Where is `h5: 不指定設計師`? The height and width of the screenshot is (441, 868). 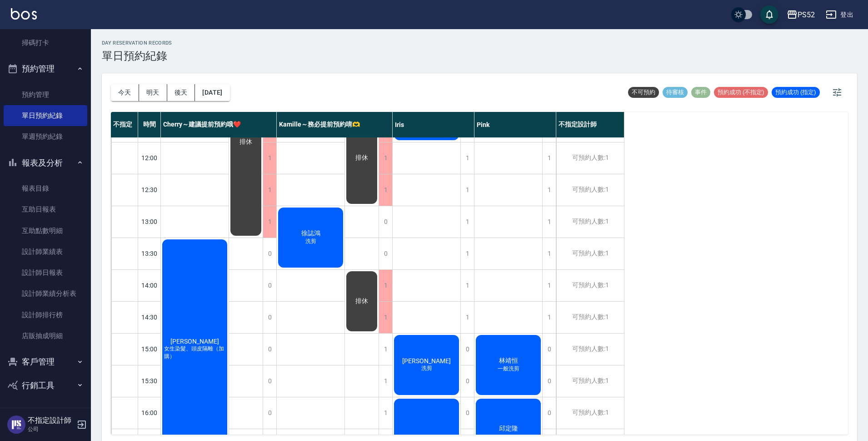 h5: 不指定設計師 is located at coordinates (51, 421).